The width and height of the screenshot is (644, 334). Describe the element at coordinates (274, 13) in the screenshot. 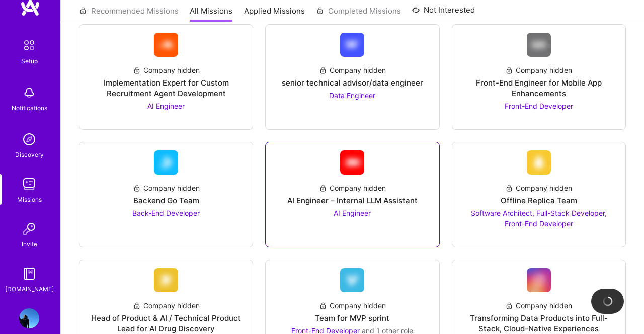

I see `a: Applied Missions` at that location.